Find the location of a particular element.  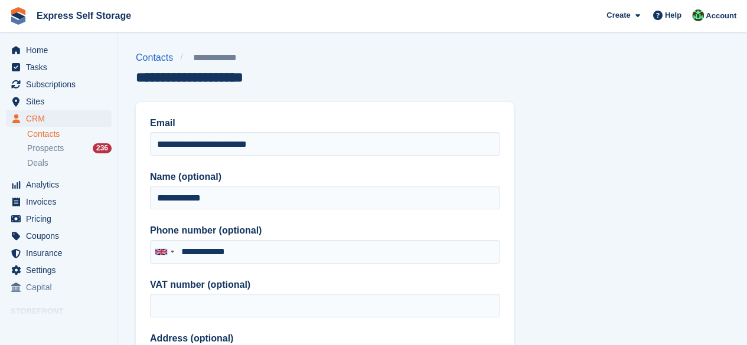

span: Help is located at coordinates (673, 15).